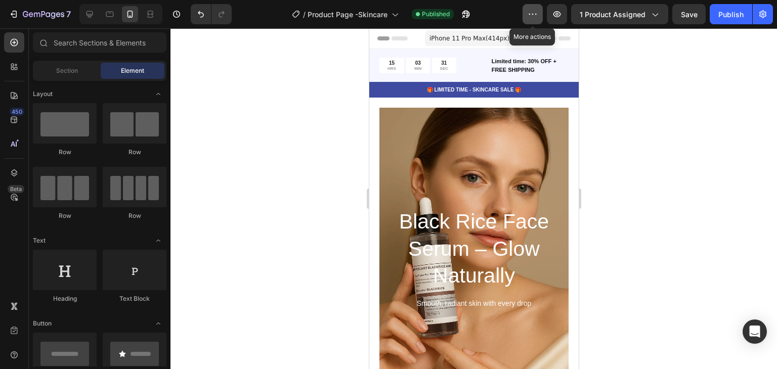 This screenshot has width=777, height=369. Describe the element at coordinates (16, 189) in the screenshot. I see `div: Beta` at that location.